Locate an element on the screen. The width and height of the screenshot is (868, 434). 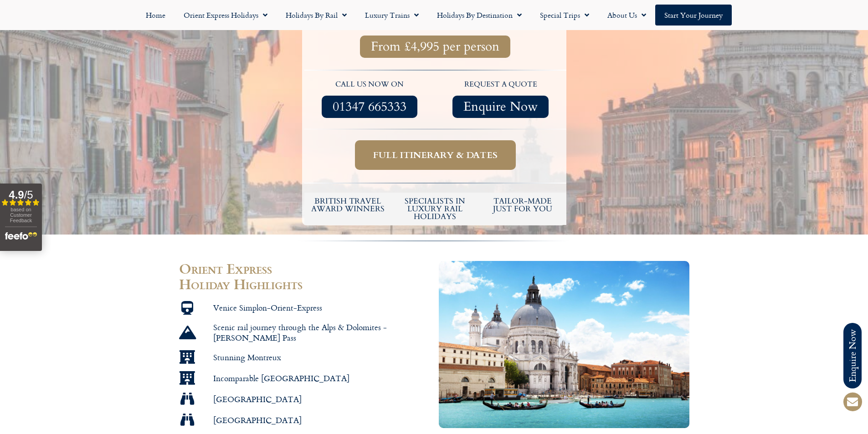
h2: Orient Express is located at coordinates (305, 268).